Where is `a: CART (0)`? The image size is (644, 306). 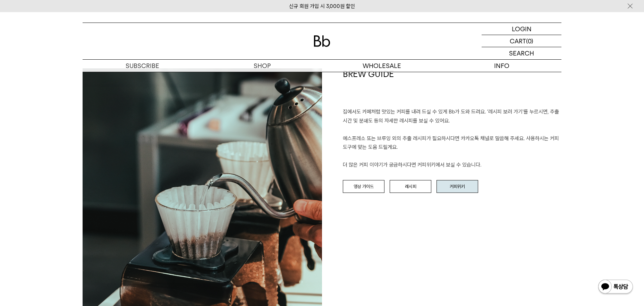 a: CART (0) is located at coordinates (521, 41).